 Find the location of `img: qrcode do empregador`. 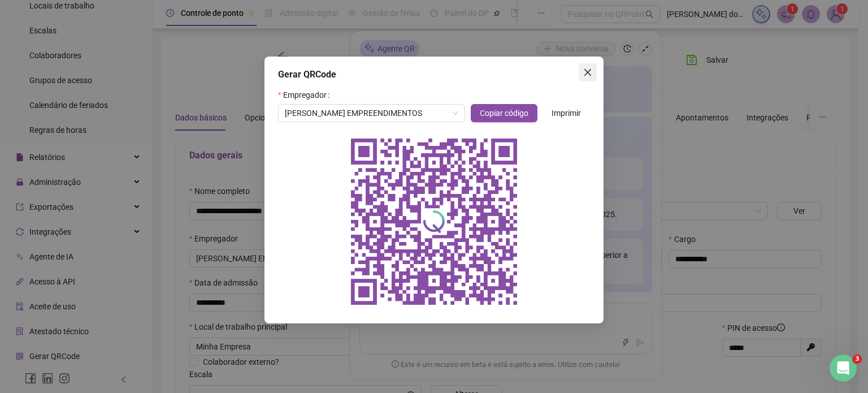

img: qrcode do empregador is located at coordinates (434, 221).